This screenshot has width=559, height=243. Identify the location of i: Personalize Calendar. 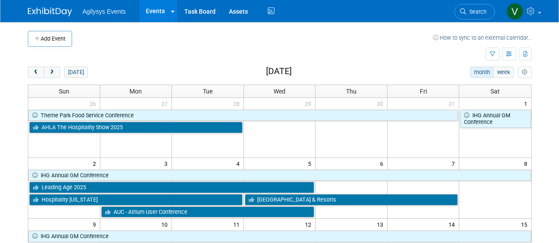
(524, 72).